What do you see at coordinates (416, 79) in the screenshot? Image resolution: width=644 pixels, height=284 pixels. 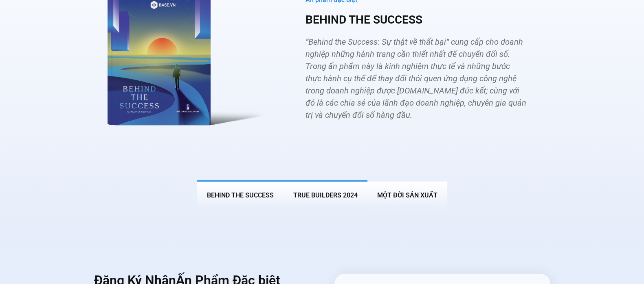 I see `p: “Behind the Success: Sự thật về thất bại“ cung cấp cho doanh nghiệp những hành trang cần thiết nh...` at bounding box center [416, 79].